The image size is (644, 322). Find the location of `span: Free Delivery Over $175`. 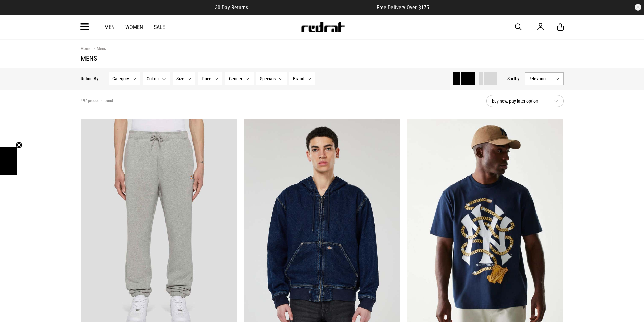

span: Free Delivery Over $175 is located at coordinates (403, 8).